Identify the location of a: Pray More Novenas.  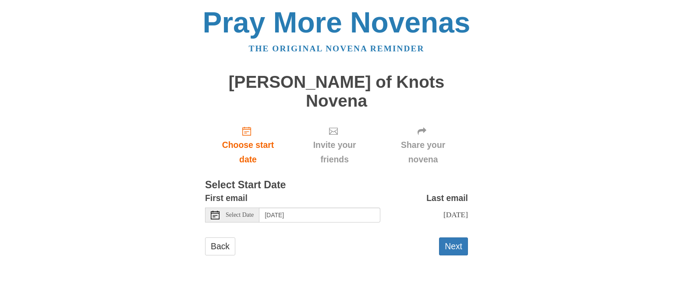
(337, 22).